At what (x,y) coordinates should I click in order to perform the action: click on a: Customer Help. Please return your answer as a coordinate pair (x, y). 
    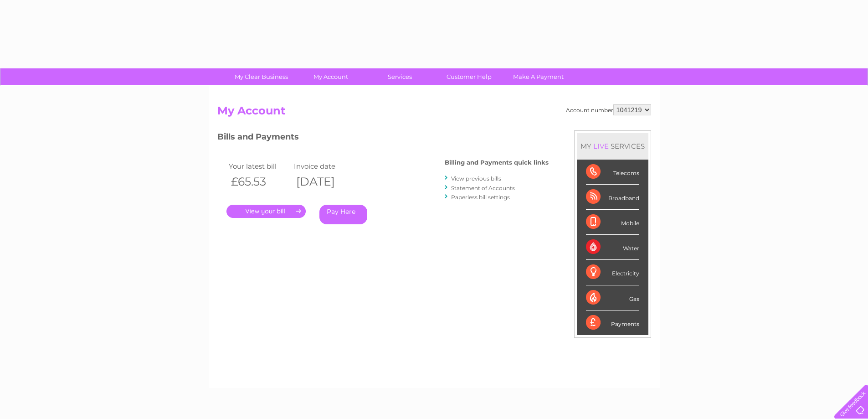
    Looking at the image, I should click on (469, 76).